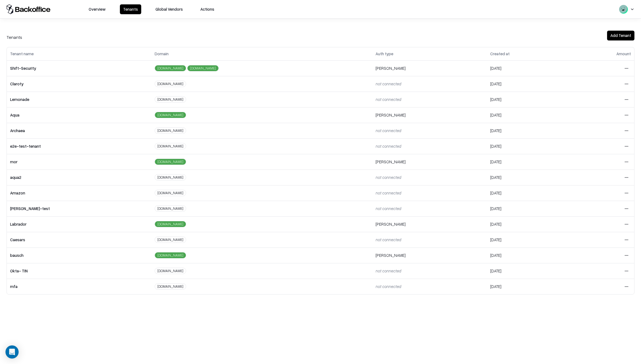 Image resolution: width=641 pixels, height=364 pixels. I want to click on td: Archaea, so click(79, 131).